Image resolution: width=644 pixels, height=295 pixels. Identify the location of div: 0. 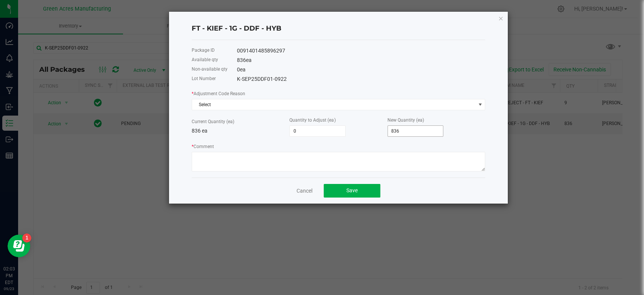
(361, 70).